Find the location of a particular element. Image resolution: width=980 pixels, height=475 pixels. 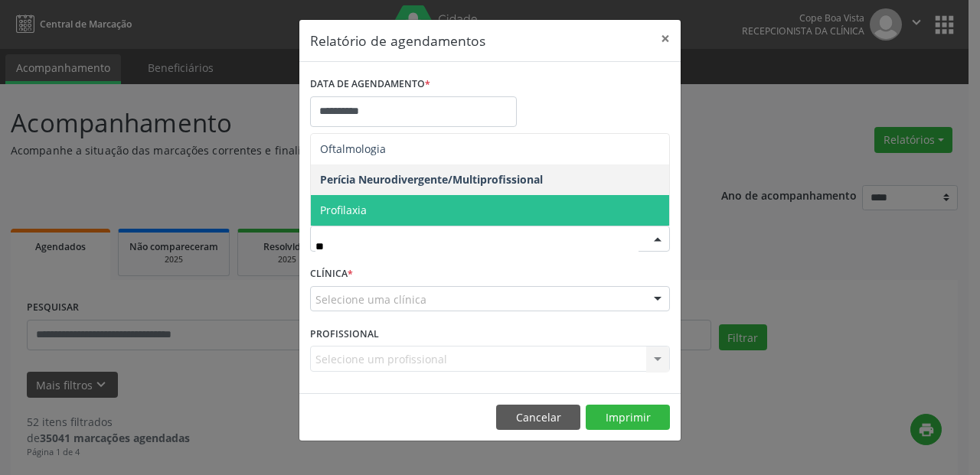

label: PROFISSIONAL is located at coordinates (344, 334).